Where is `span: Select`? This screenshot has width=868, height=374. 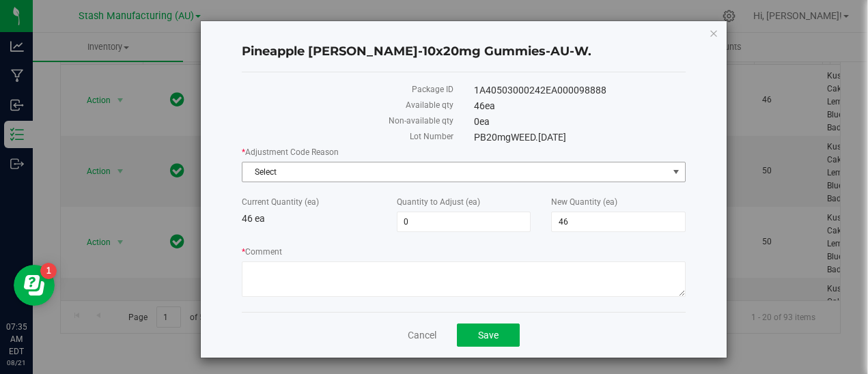 span: Select is located at coordinates (455, 172).